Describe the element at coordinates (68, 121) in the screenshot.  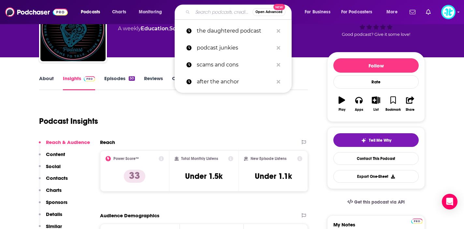
I see `h1: Podcast Insights` at that location.